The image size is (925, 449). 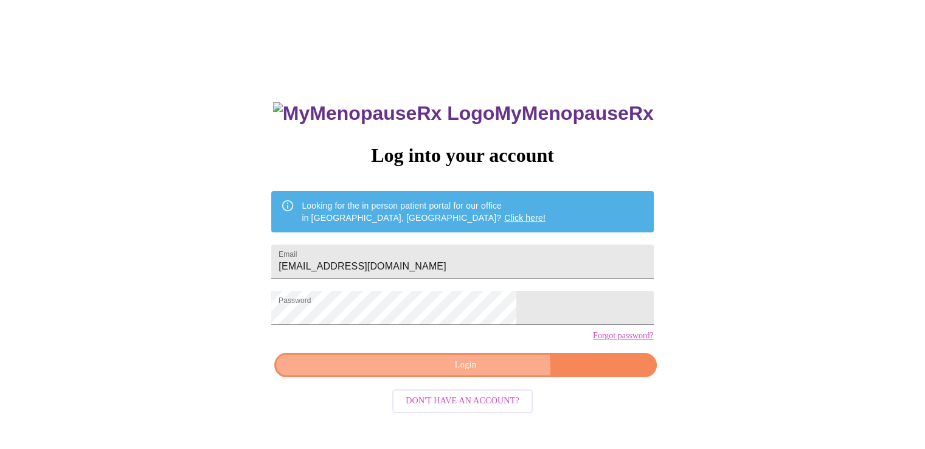 What do you see at coordinates (464, 113) in the screenshot?
I see `h3: MyMenopauseRx` at bounding box center [464, 113].